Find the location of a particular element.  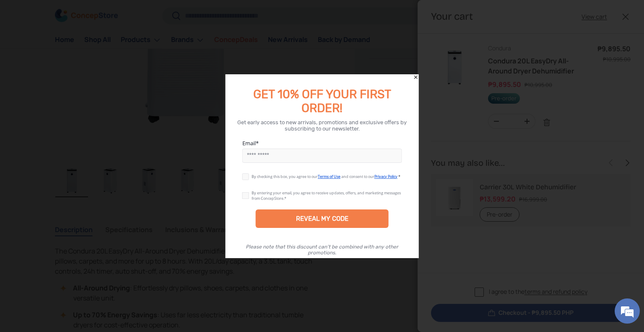

span: and consent to our is located at coordinates (358, 176).